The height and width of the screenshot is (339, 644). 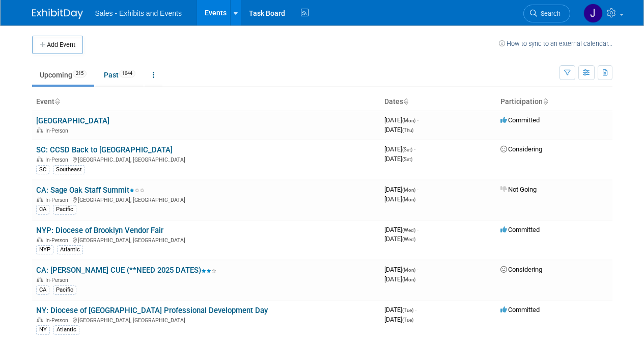 What do you see at coordinates (545, 102) in the screenshot?
I see `a: Sort by Participation Type` at bounding box center [545, 102].